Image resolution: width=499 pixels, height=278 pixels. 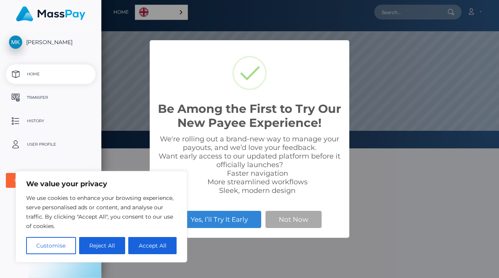 What do you see at coordinates (51, 74) in the screenshot?
I see `p: Home` at bounding box center [51, 74].